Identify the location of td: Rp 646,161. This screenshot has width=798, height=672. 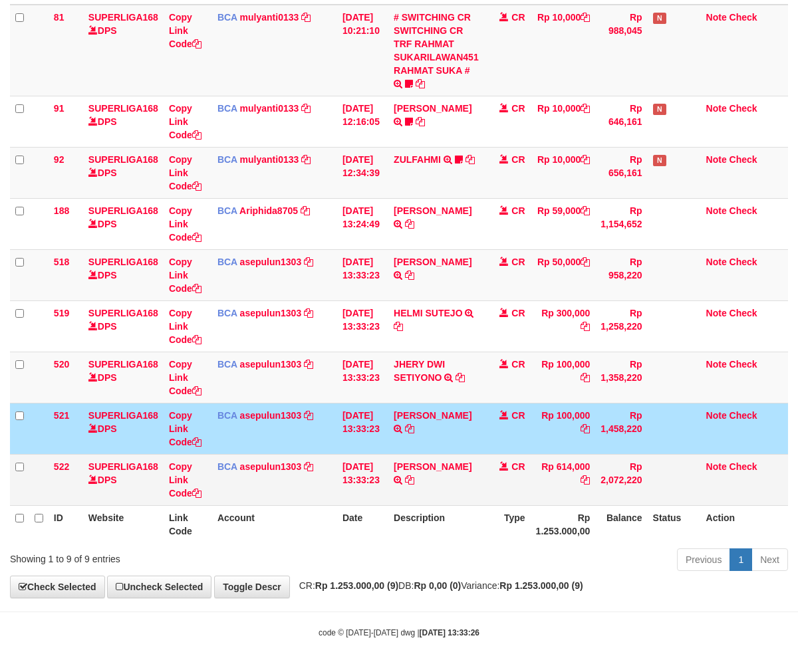
(621, 121).